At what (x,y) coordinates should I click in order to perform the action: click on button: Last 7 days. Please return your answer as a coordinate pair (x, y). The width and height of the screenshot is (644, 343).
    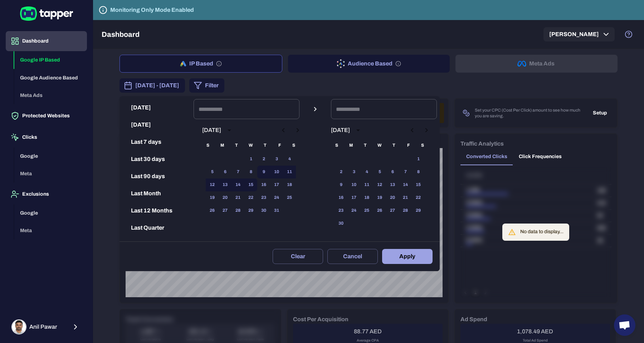
    Looking at the image, I should click on (156, 142).